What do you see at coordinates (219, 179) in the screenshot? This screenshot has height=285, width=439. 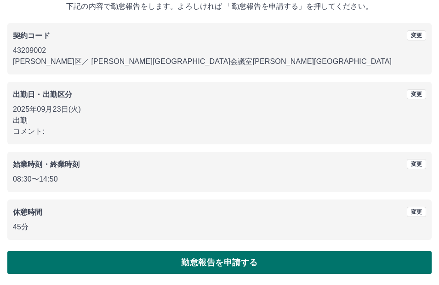 I see `p: 08:30 〜 14:50` at bounding box center [219, 179].